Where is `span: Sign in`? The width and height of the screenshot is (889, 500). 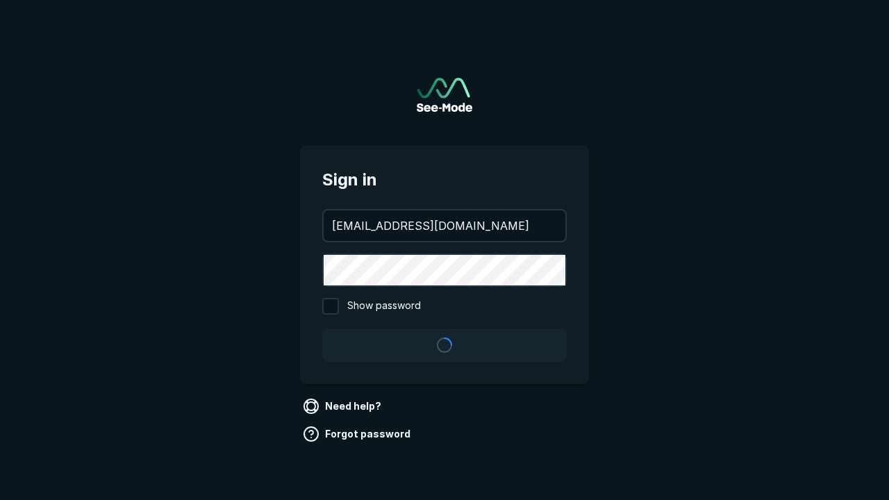 span: Sign in is located at coordinates (444, 180).